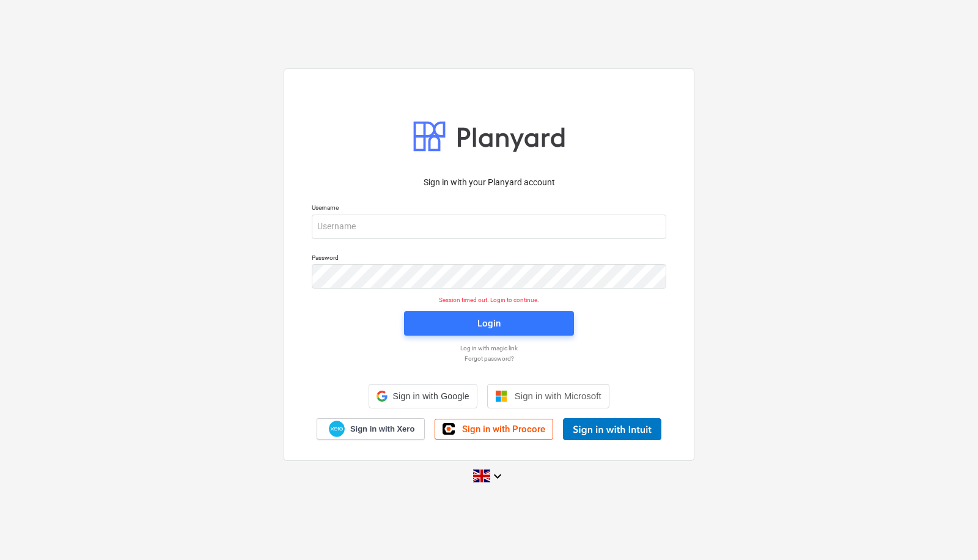 The height and width of the screenshot is (560, 978). I want to click on span: Sign in with Xero, so click(382, 429).